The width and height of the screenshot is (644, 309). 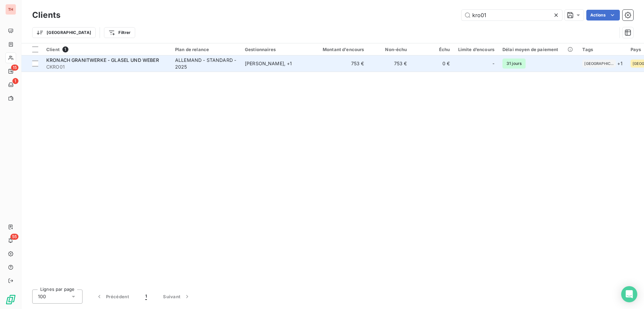 I want to click on span: 31 jours, so click(x=514, y=64).